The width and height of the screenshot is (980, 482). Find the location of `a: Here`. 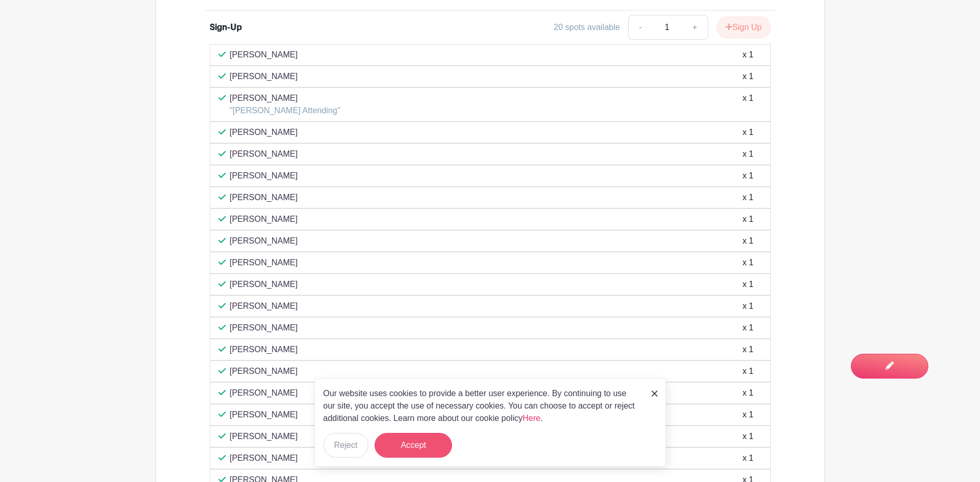

a: Here is located at coordinates (532, 418).